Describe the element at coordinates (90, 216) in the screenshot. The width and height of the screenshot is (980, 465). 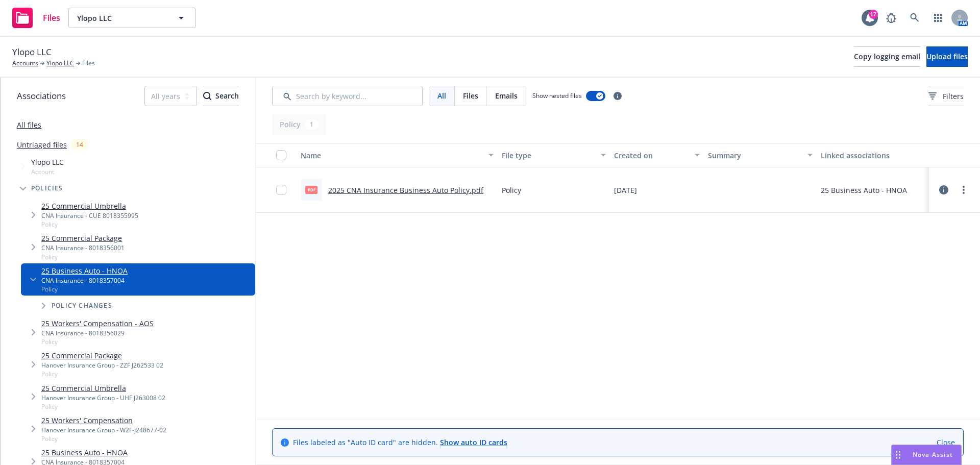
I see `div: CNA Insurance - CUE 8018355995` at that location.